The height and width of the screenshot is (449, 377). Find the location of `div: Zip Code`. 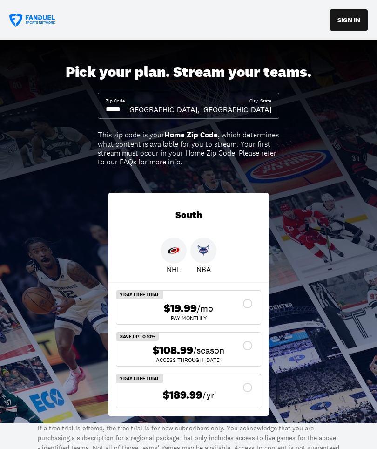

div: Zip Code is located at coordinates (115, 101).